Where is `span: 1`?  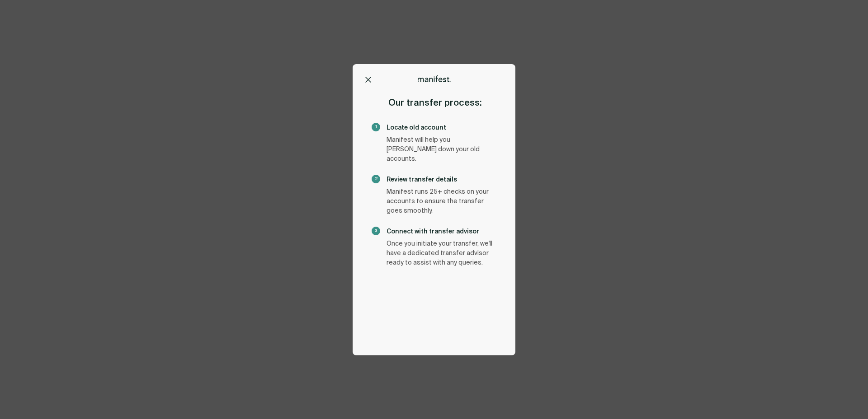
span: 1 is located at coordinates (376, 127).